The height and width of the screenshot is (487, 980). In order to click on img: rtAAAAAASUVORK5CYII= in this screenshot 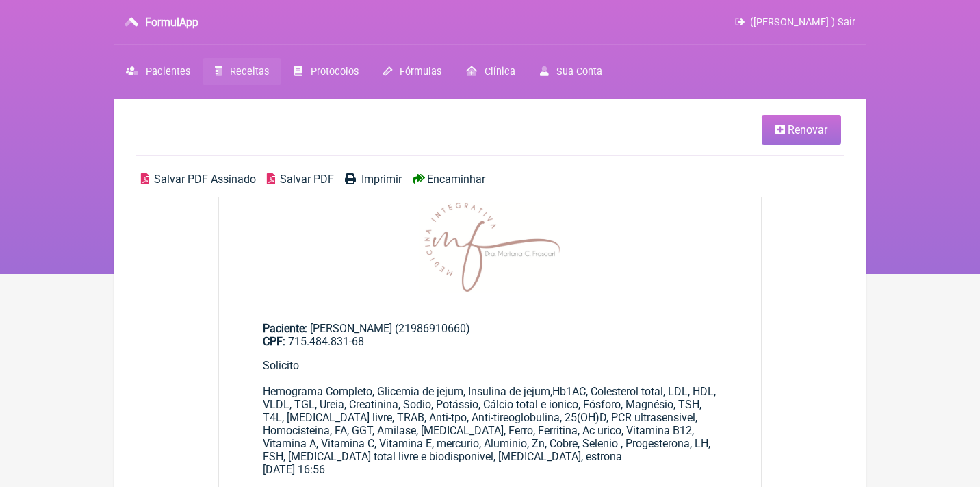, I will do `click(490, 247)`.